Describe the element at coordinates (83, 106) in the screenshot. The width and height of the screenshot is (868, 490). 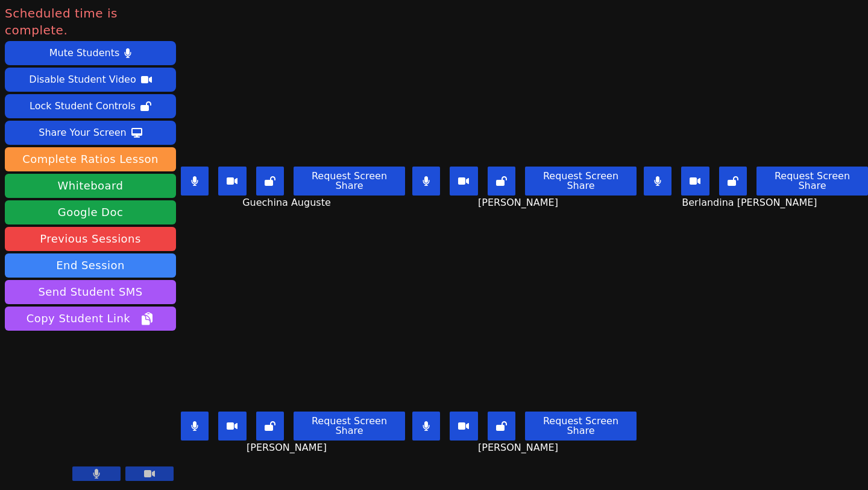
I see `div: Lock Student Controls` at that location.